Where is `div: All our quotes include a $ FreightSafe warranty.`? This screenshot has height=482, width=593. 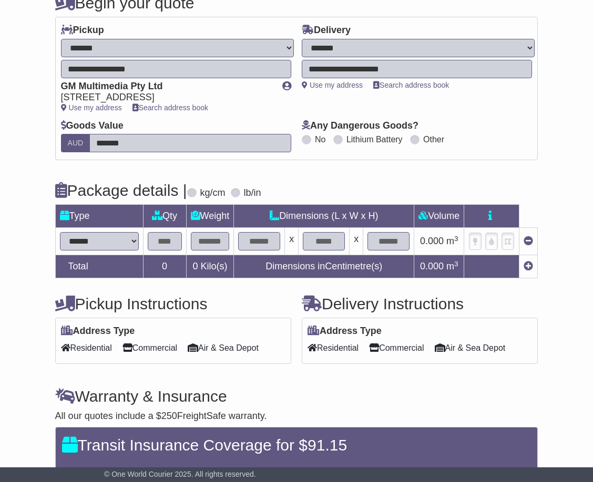
div: All our quotes include a $ FreightSafe warranty. is located at coordinates (296, 417).